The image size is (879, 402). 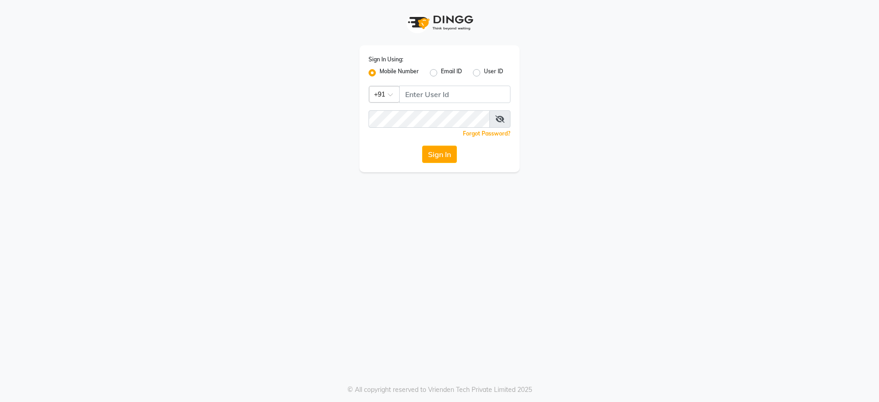 What do you see at coordinates (493, 73) in the screenshot?
I see `label: User ID` at bounding box center [493, 73].